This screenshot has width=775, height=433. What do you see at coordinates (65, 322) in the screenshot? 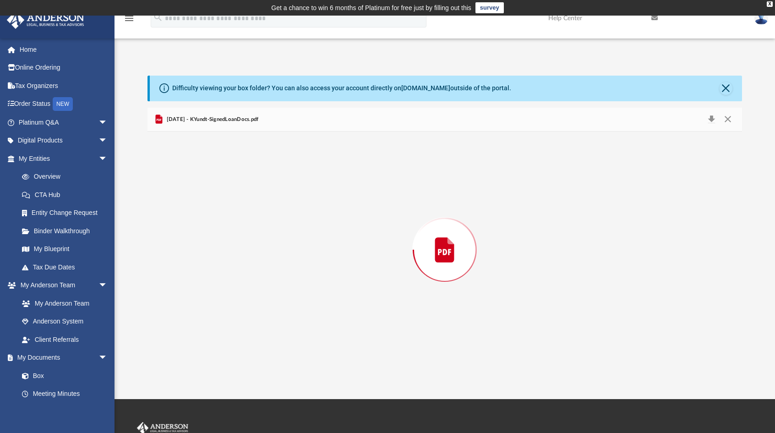
I see `a: Anderson System` at bounding box center [65, 322].